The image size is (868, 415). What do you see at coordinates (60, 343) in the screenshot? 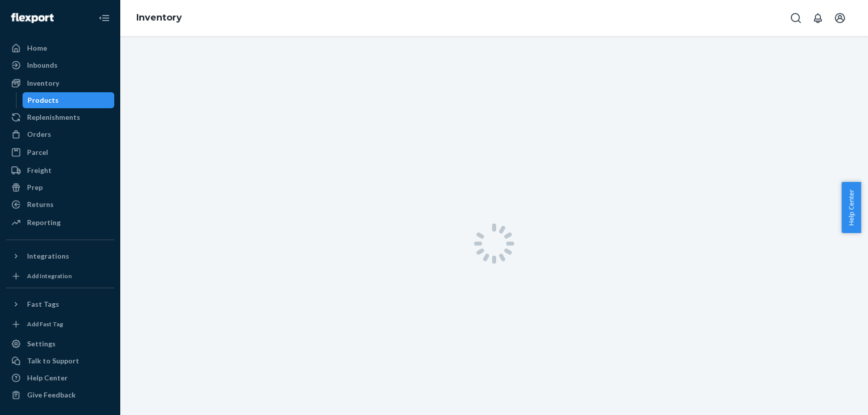
I see `a: Settings` at bounding box center [60, 343].